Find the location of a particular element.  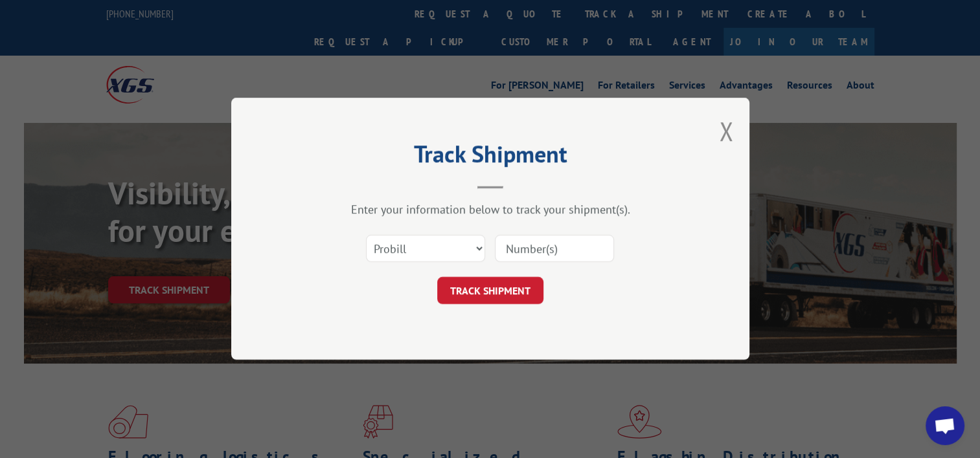

div: Enter your information below to track your shipment(s). is located at coordinates (490, 210).